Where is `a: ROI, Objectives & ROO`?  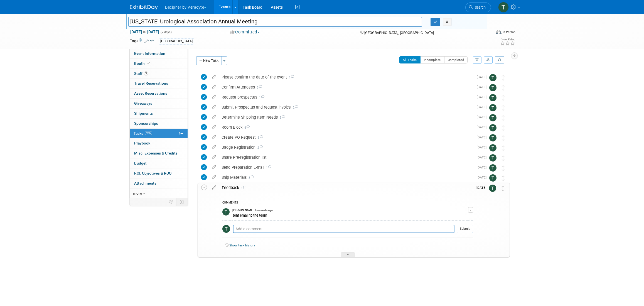
a: ROI, Objectives & ROO is located at coordinates (158, 173).